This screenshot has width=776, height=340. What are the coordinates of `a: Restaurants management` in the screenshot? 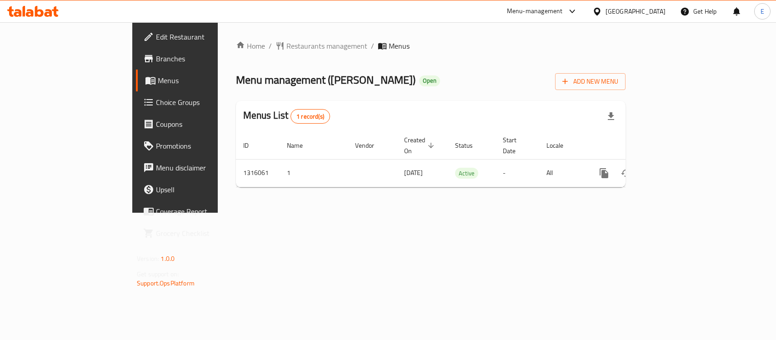 It's located at (321, 46).